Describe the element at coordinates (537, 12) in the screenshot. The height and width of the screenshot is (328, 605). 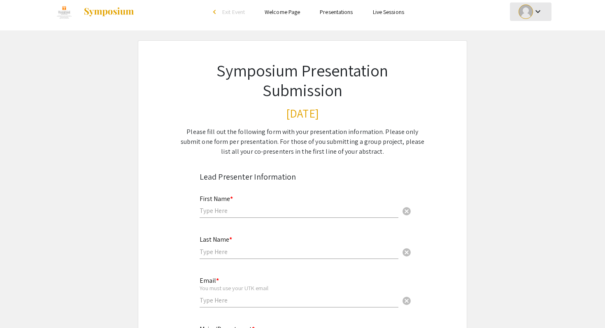
I see `mat-icon: Expand account dropdown` at that location.